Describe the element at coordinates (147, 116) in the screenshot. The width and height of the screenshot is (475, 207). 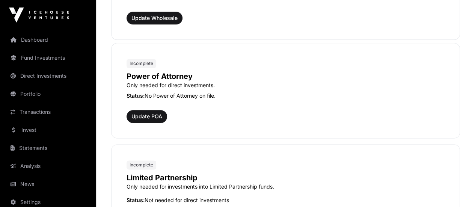
I see `button: Update POA` at that location.